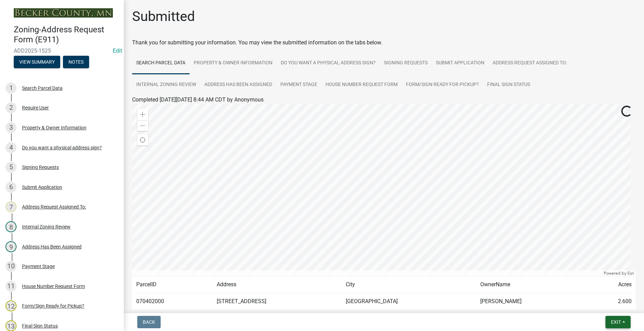 This screenshot has height=331, width=644. What do you see at coordinates (54, 127) in the screenshot?
I see `div: Property & Owner Information` at bounding box center [54, 127].